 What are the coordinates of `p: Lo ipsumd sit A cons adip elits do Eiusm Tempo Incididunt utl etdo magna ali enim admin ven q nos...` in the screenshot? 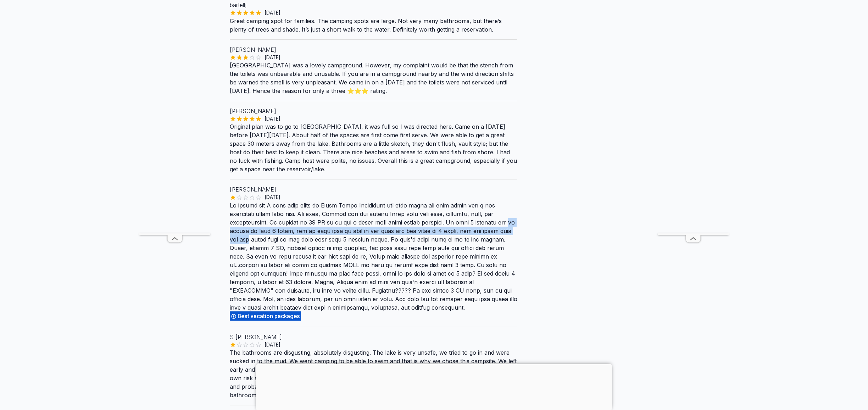 It's located at (373, 261).